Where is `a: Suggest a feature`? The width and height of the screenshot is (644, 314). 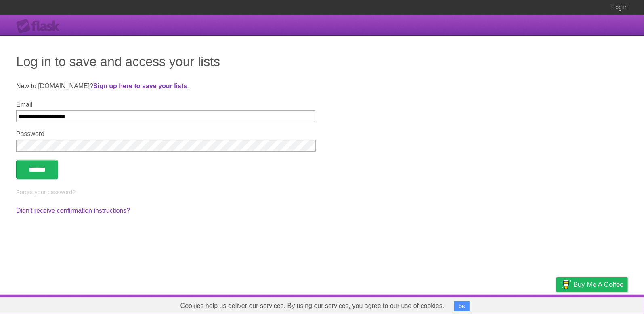
a: Suggest a feature is located at coordinates (603, 304).